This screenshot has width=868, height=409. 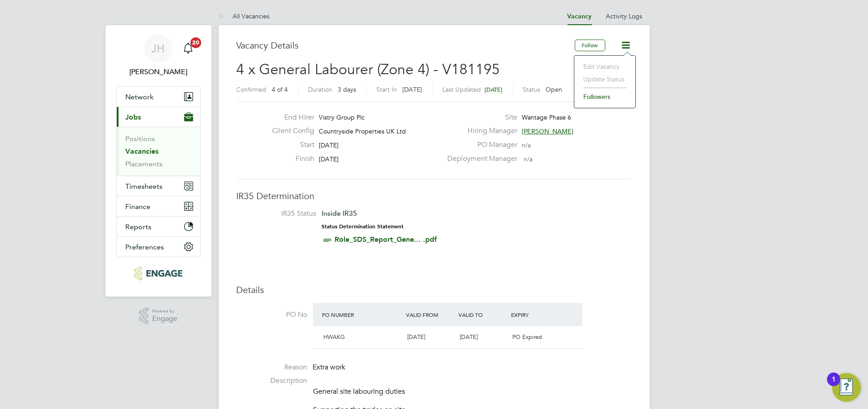 I want to click on span: Jess Hogan, so click(x=158, y=72).